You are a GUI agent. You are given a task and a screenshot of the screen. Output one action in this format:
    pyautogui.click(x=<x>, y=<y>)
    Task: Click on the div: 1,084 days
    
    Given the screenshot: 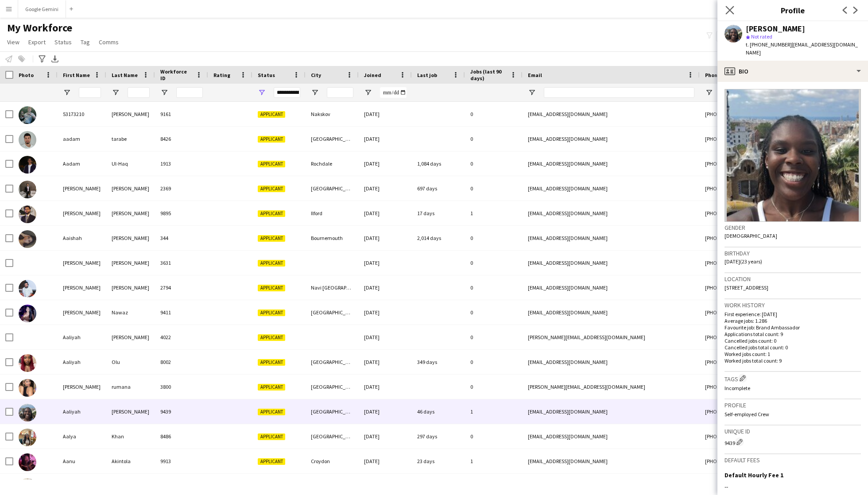 What is the action you would take?
    pyautogui.click(x=438, y=164)
    